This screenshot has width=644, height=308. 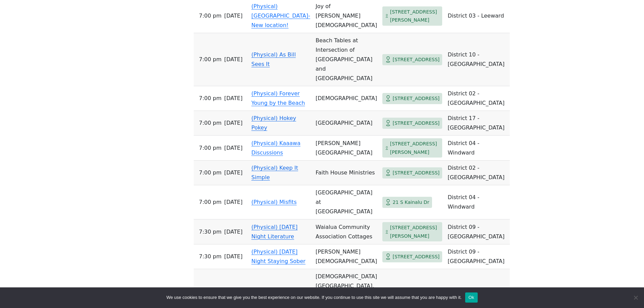 What do you see at coordinates (314, 297) in the screenshot?
I see `span: We use cookies to ensure that we give you the best experience on our website. If you continue to ...` at bounding box center [314, 297].